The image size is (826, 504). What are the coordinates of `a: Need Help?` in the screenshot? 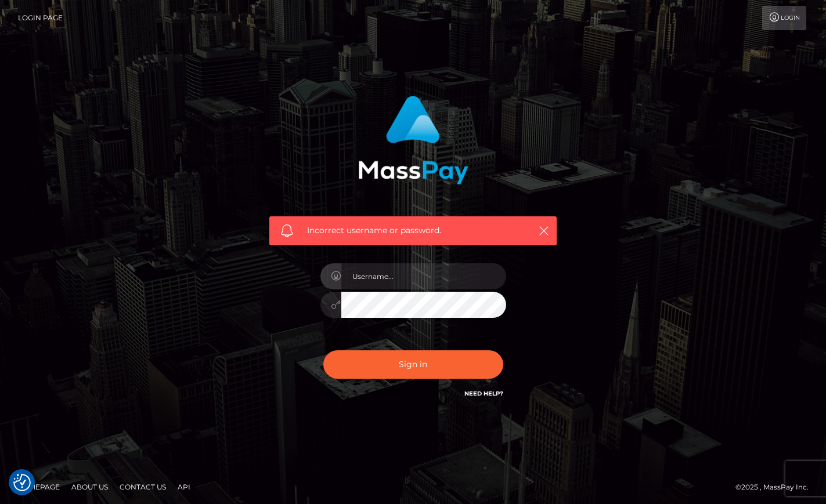 It's located at (483, 393).